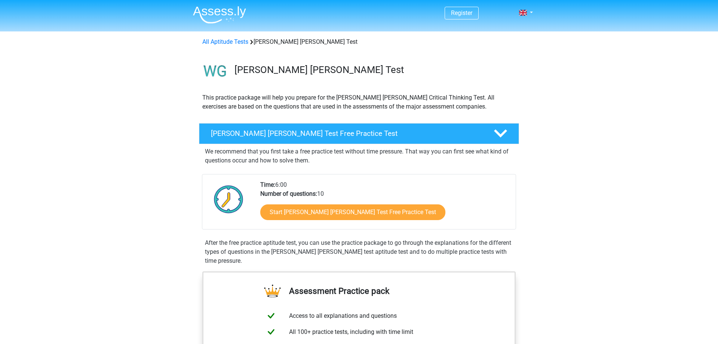 This screenshot has height=344, width=718. Describe the element at coordinates (225, 42) in the screenshot. I see `a: All Aptitude Tests` at that location.